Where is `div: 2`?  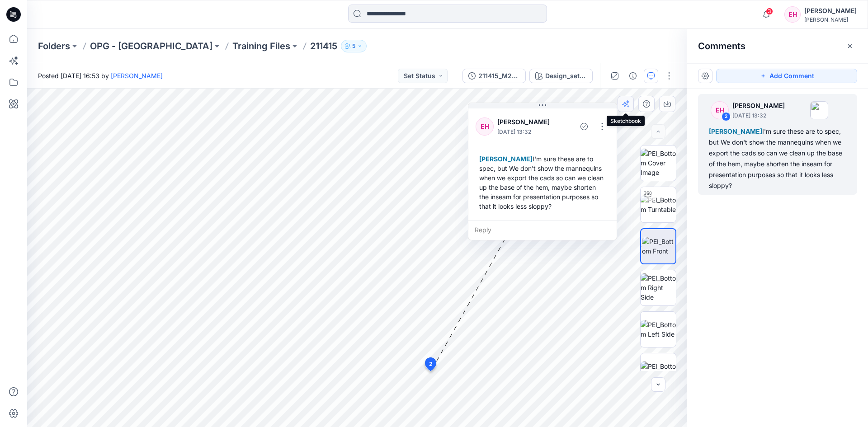
div: 2 is located at coordinates (726, 116).